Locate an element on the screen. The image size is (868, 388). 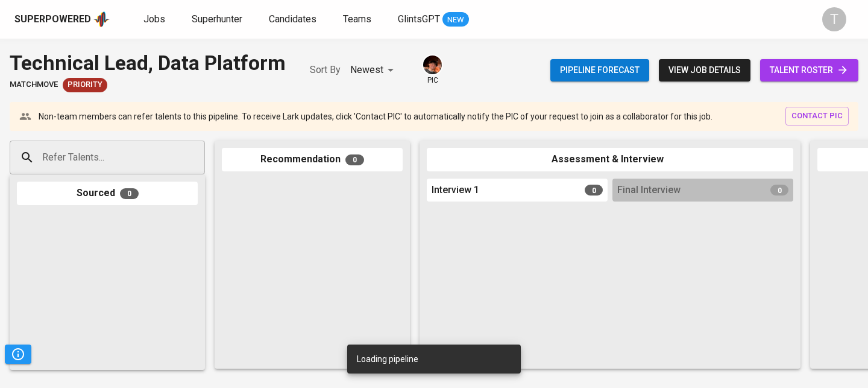
span: Pipeline forecast is located at coordinates (600, 70).